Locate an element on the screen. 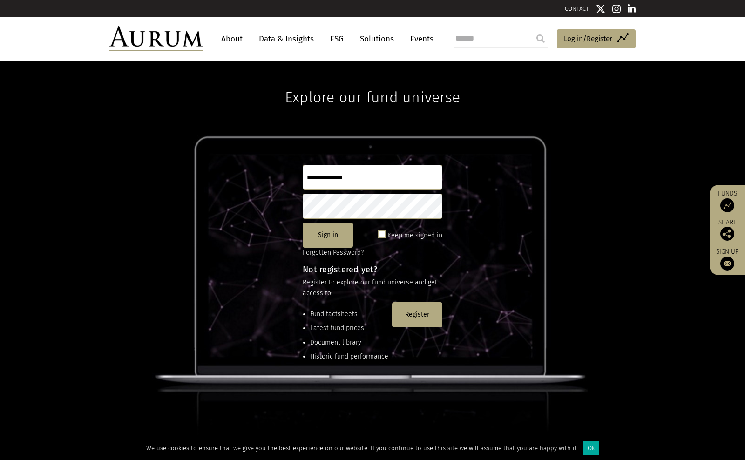 The width and height of the screenshot is (745, 460). h1: Explore our fund universe is located at coordinates (373, 83).